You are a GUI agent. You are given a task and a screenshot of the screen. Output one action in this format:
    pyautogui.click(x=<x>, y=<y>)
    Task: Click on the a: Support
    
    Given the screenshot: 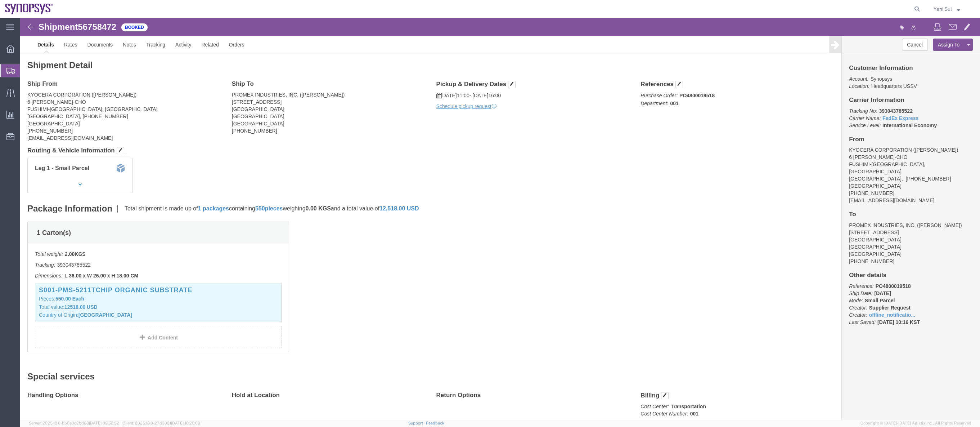 What is the action you would take?
    pyautogui.click(x=417, y=423)
    